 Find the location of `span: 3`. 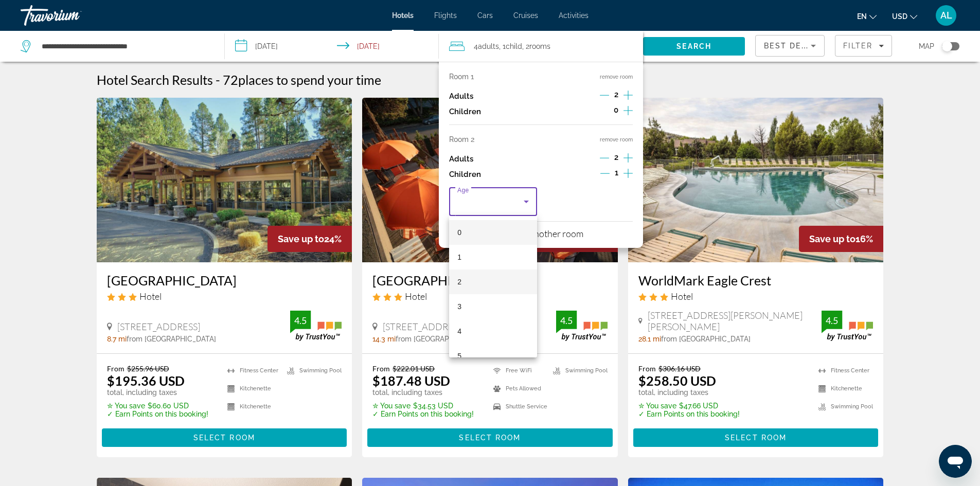

span: 3 is located at coordinates (460, 307).